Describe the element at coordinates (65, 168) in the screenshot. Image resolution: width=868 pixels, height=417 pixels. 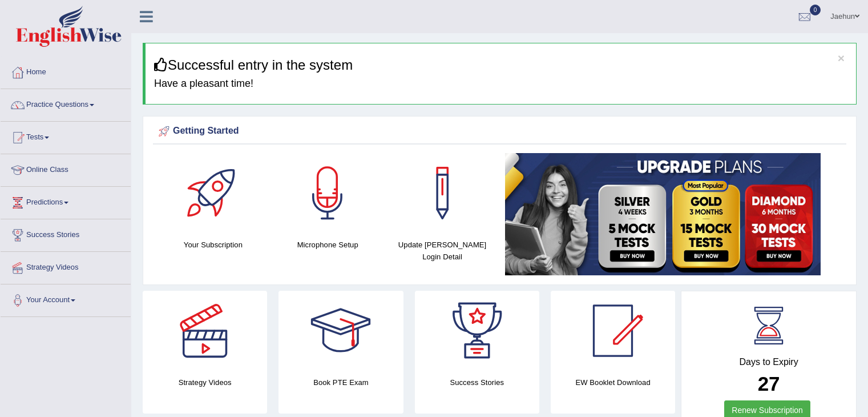
I see `a: Online Class` at that location.